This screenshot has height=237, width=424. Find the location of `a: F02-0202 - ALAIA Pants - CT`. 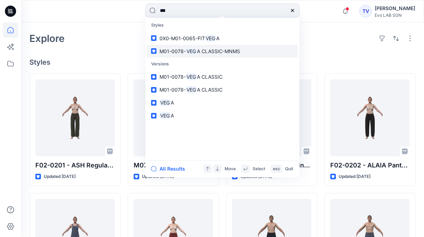

a: F02-0202 - ALAIA Pants - CT is located at coordinates (370, 118).